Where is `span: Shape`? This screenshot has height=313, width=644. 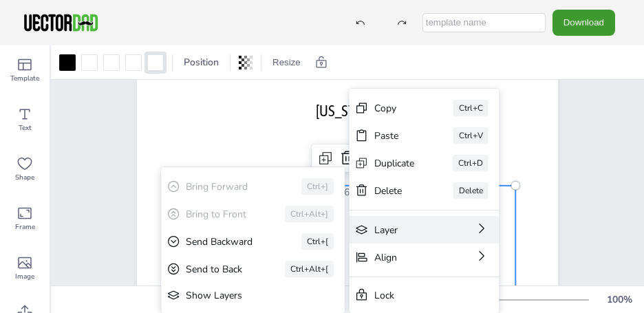
span: Shape is located at coordinates (25, 177).